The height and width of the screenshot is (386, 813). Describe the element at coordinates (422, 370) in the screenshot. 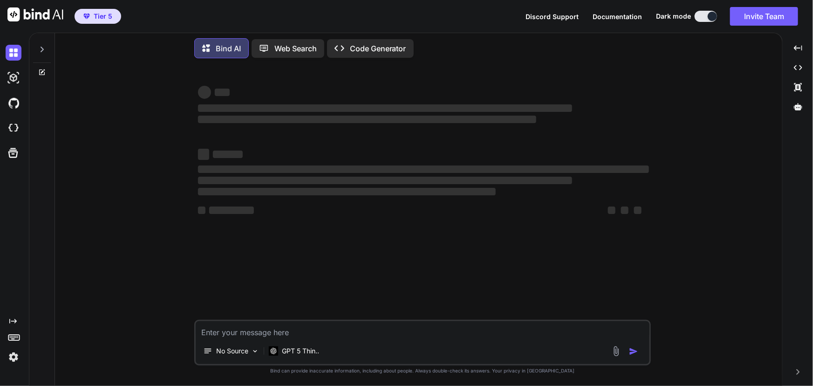

I see `p: Bind can provide inaccurate information, including about people. Always double-check its answers....` at that location.